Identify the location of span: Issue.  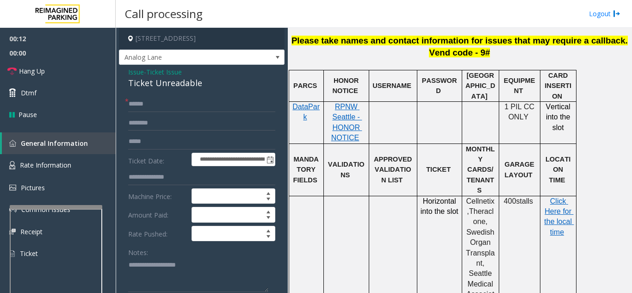
(136, 72).